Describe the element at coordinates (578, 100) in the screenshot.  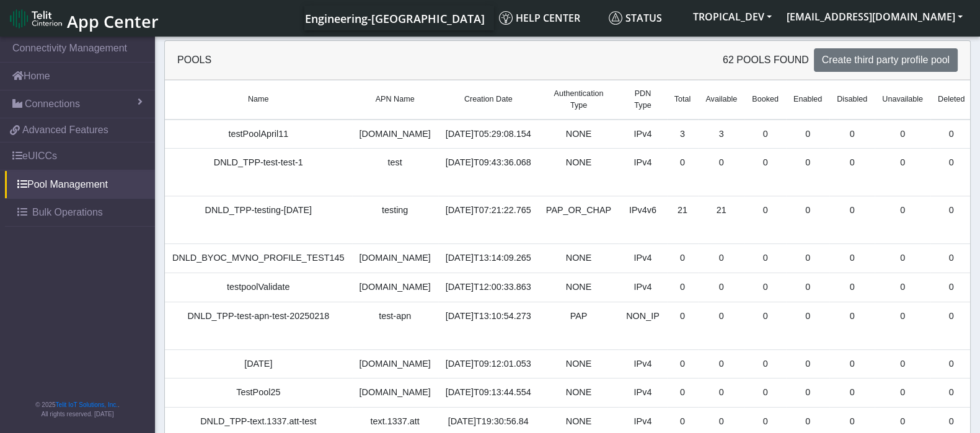
I see `span: Authentication Type` at that location.